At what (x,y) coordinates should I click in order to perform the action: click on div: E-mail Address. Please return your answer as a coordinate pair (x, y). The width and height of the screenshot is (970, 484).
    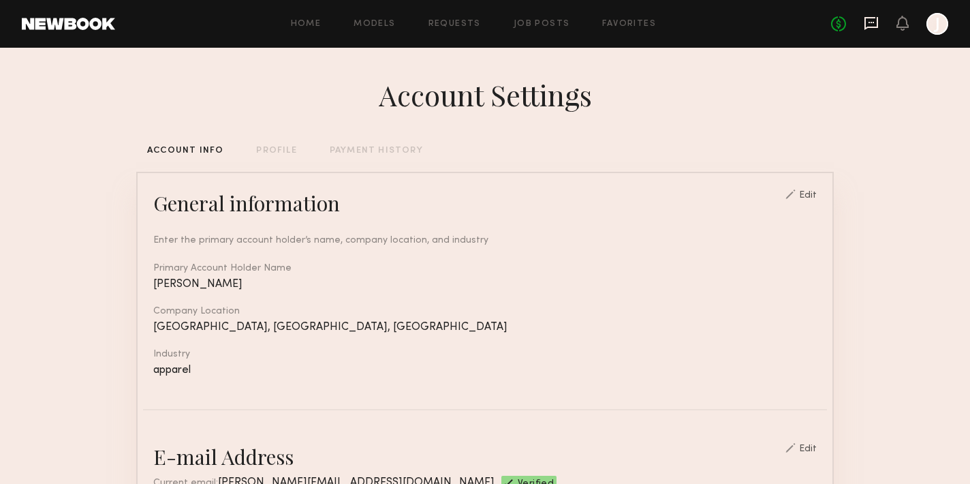
    Looking at the image, I should click on (223, 456).